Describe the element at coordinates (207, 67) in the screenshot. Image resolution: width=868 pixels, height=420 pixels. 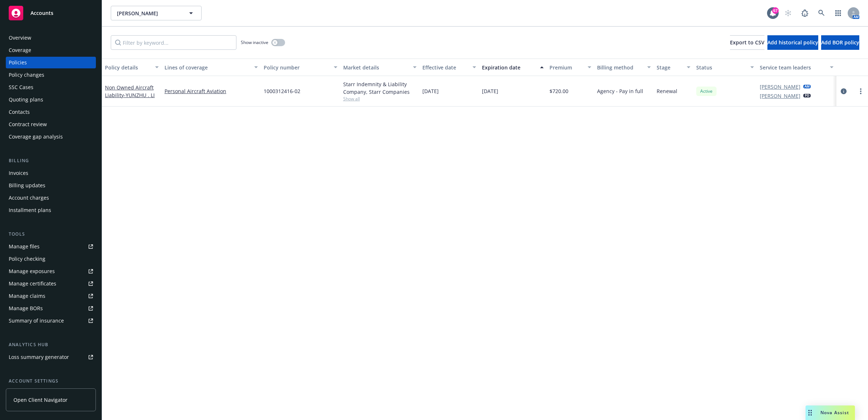
I see `div: Lines of coverage` at that location.